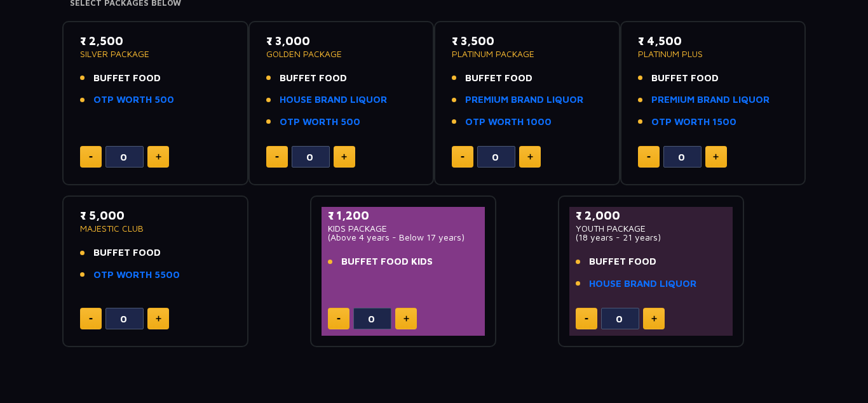 This screenshot has width=868, height=403. What do you see at coordinates (155, 216) in the screenshot?
I see `p: ₹ 5,000` at bounding box center [155, 216].